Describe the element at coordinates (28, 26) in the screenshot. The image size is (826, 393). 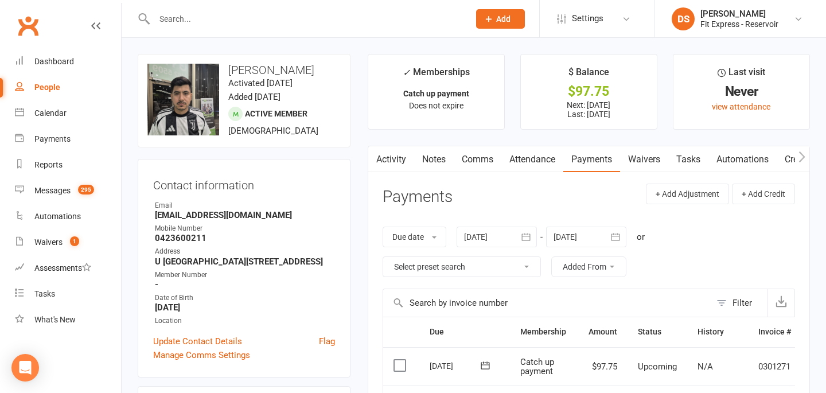
I see `a: Clubworx` at that location.